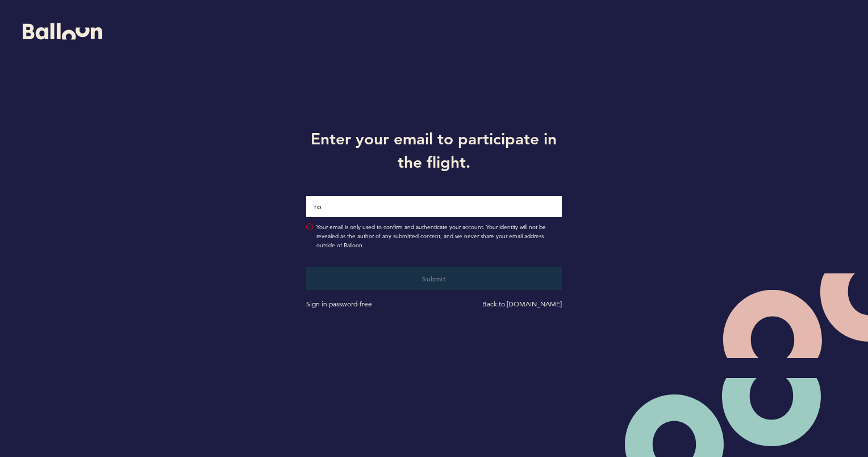 This screenshot has width=868, height=457. I want to click on button: Submit, so click(433, 278).